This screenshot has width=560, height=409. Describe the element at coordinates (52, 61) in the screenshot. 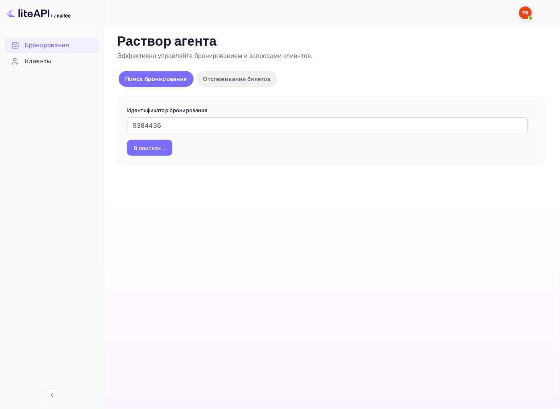

I see `a: Клиенты` at that location.